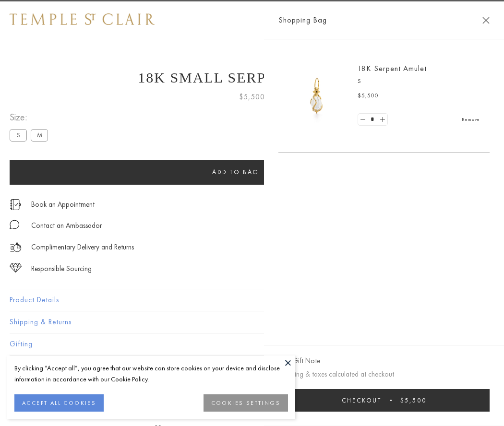  Describe the element at coordinates (252, 344) in the screenshot. I see `button: Gifting` at that location.